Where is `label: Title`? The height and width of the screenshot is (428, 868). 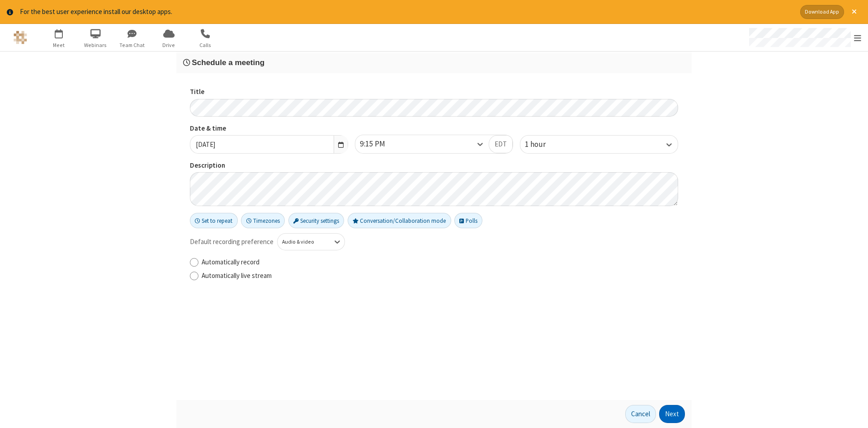
label: Title is located at coordinates (434, 92).